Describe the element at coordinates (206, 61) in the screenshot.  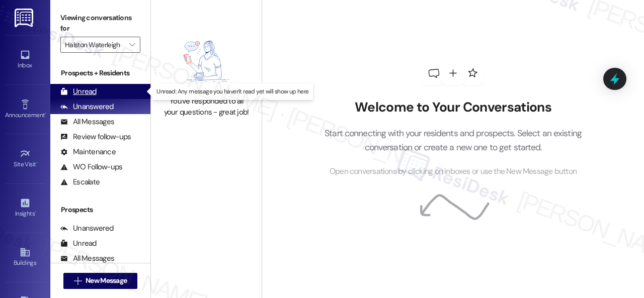
I see `img: empty-state` at that location.